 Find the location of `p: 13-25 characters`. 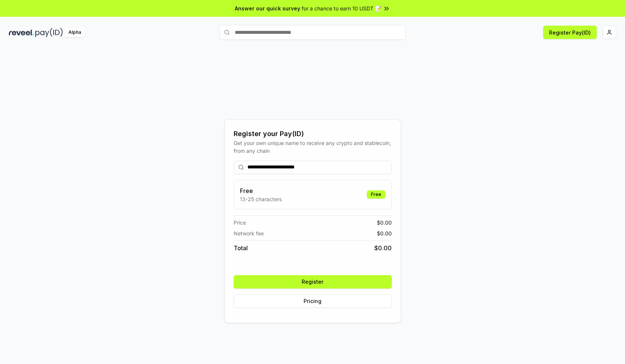

p: 13-25 characters is located at coordinates (261, 199).